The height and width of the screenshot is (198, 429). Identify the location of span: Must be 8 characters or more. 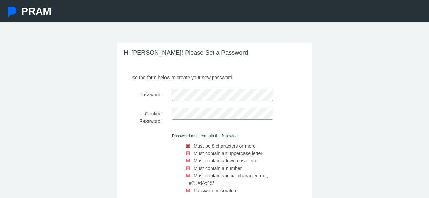
(224, 146).